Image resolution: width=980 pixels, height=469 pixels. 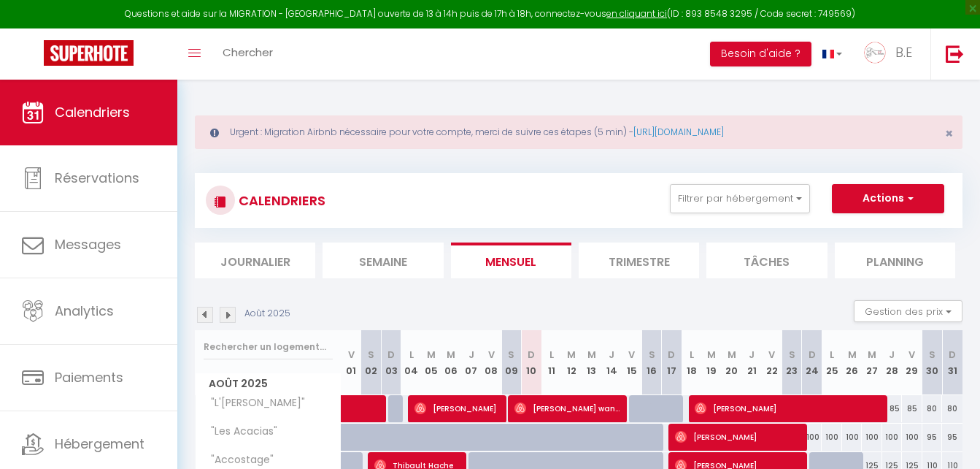 I want to click on a: Chercher, so click(x=247, y=54).